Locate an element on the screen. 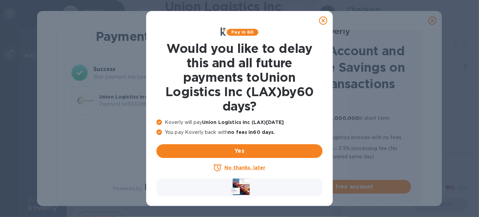 This screenshot has height=217, width=479. h3: Success is located at coordinates (154, 69).